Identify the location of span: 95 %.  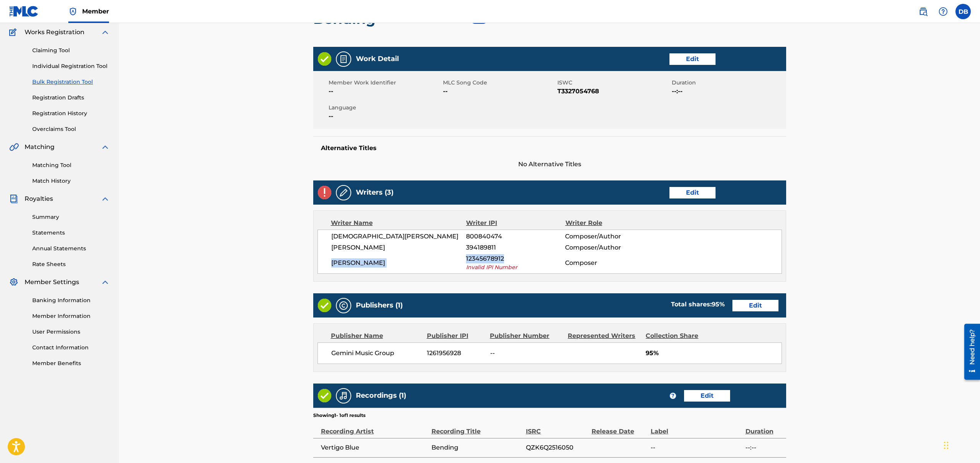
(719, 304).